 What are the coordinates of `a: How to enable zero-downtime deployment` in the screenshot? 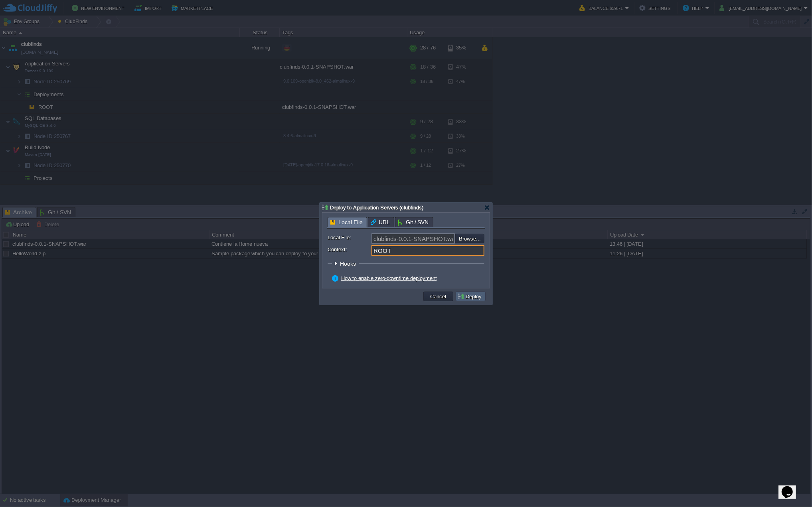 It's located at (389, 278).